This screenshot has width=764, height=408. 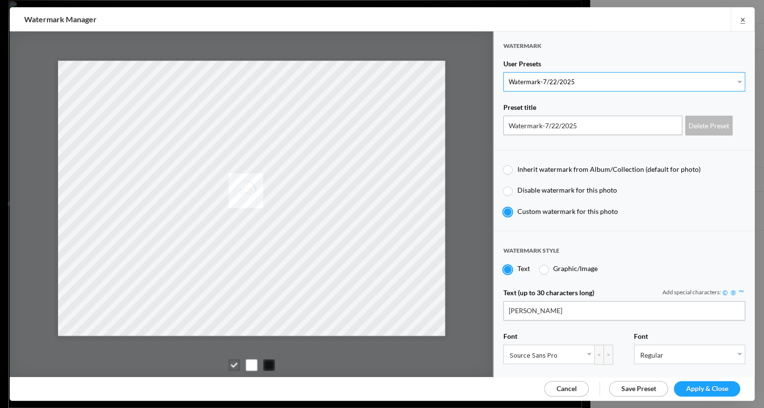 What do you see at coordinates (548, 354) in the screenshot?
I see `a: Source Sans Pro` at bounding box center [548, 354].